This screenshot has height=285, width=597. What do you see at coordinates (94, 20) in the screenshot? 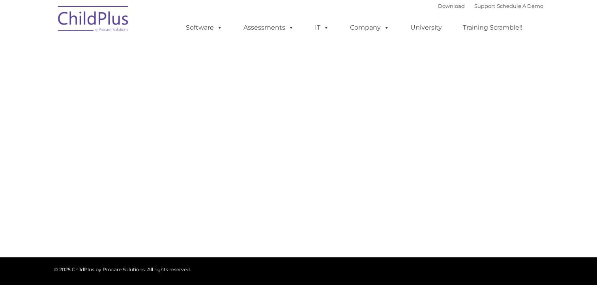
I see `img: ChildPlus by Procare Solutions` at bounding box center [94, 20].